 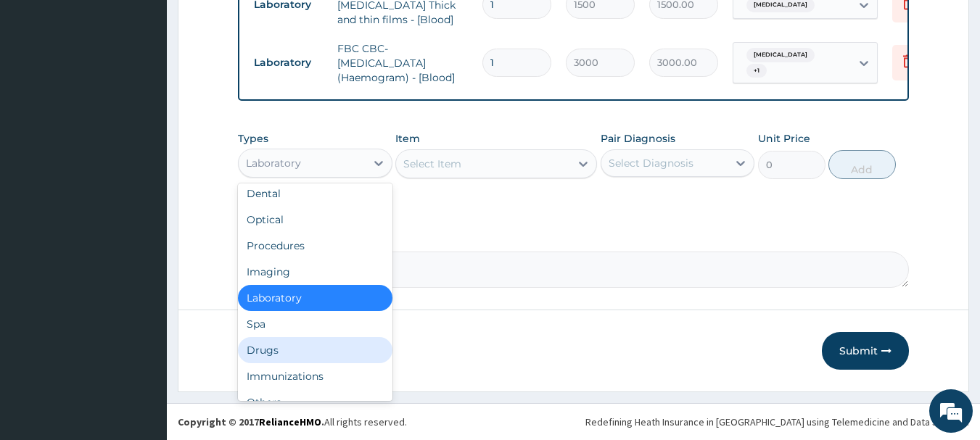 I want to click on footer: All rights reserved., so click(x=573, y=421).